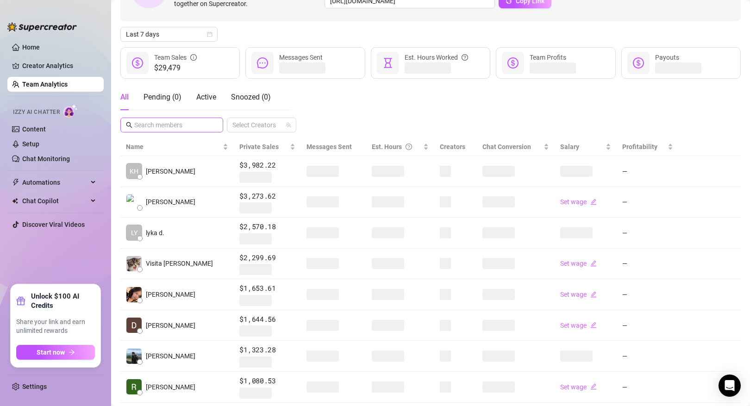 Image resolution: width=750 pixels, height=406 pixels. I want to click on img: AI Chatter, so click(70, 111).